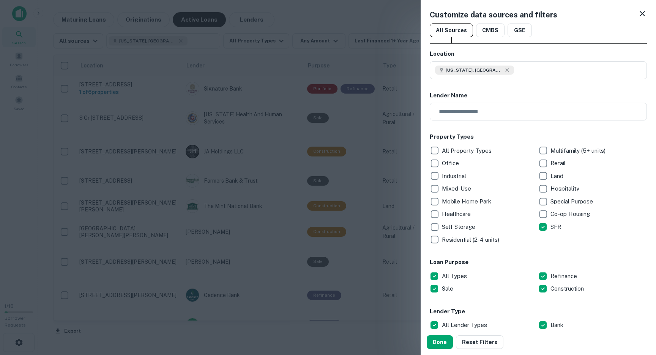 This screenshot has width=656, height=355. Describe the element at coordinates (457, 189) in the screenshot. I see `p: Mixed-Use` at that location.